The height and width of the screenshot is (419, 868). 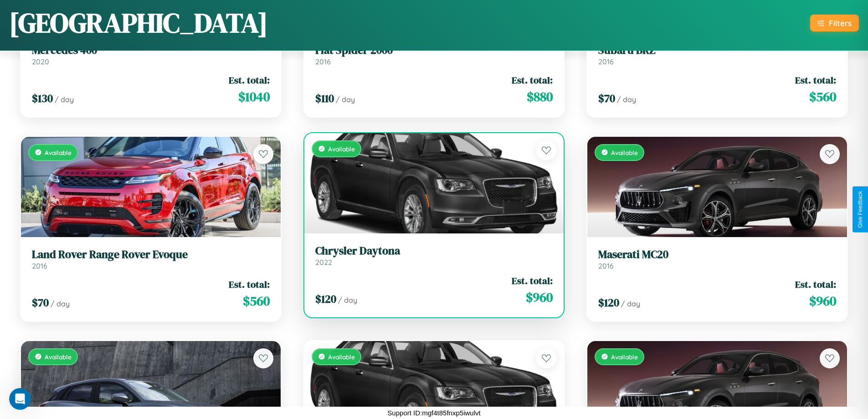 What do you see at coordinates (434, 251) in the screenshot?
I see `h3: Chrysler Daytona` at bounding box center [434, 251].